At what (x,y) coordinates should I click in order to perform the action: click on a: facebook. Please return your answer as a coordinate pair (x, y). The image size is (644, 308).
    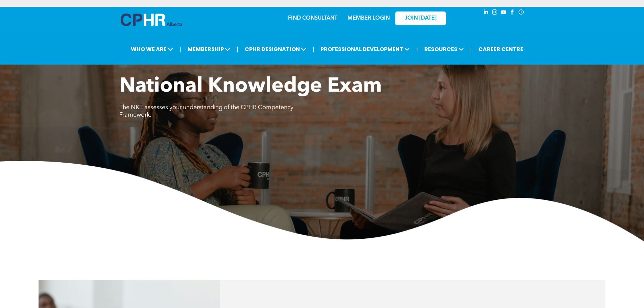
    Looking at the image, I should click on (513, 13).